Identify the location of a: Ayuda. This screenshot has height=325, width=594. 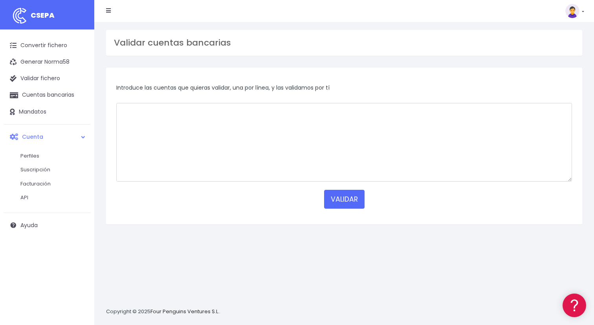
(47, 225).